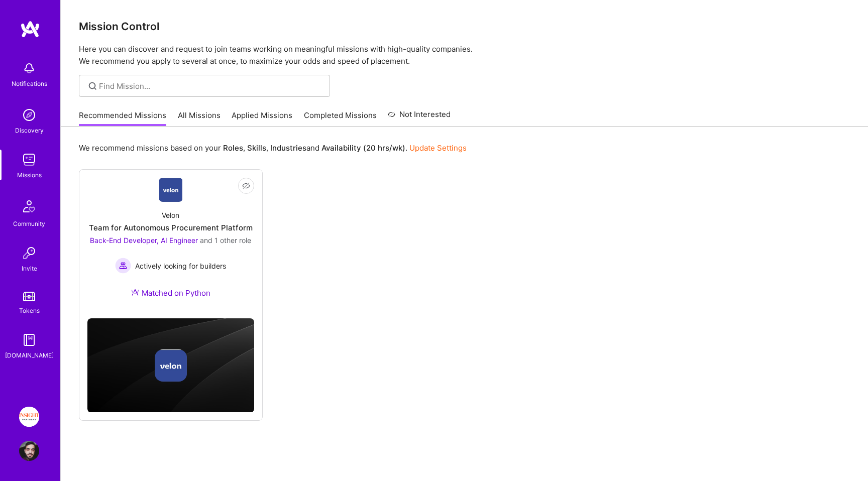 This screenshot has width=868, height=481. I want to click on a: Recommended Missions, so click(122, 118).